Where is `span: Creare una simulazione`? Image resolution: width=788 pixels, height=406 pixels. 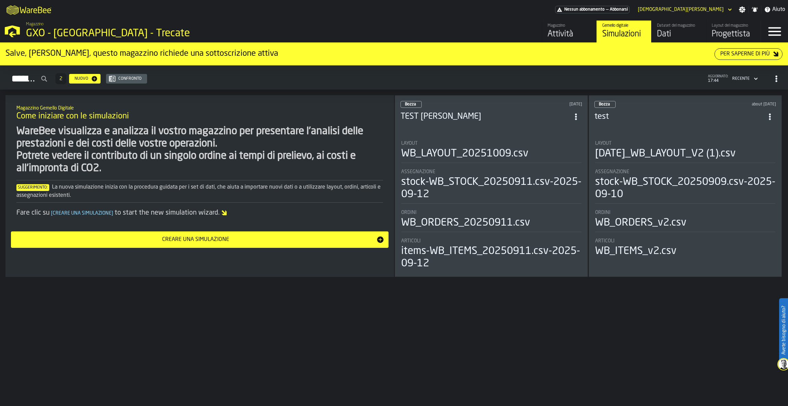 span: Creare una simulazione is located at coordinates (82, 213).